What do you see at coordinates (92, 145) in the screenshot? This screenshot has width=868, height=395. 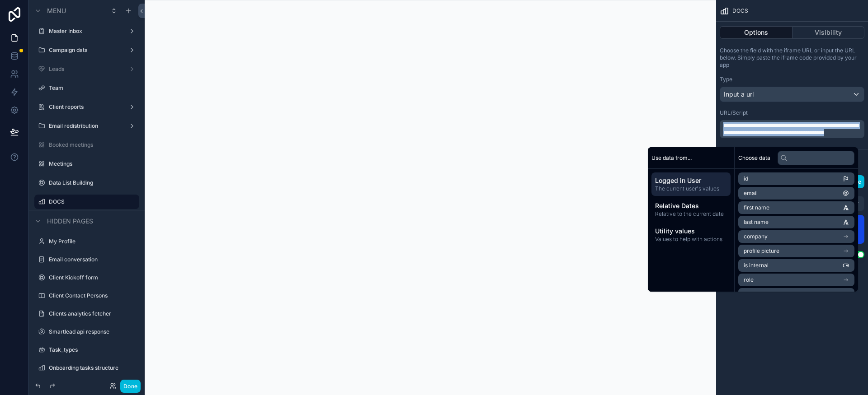 I see `label: Booked meetings` at bounding box center [92, 145].